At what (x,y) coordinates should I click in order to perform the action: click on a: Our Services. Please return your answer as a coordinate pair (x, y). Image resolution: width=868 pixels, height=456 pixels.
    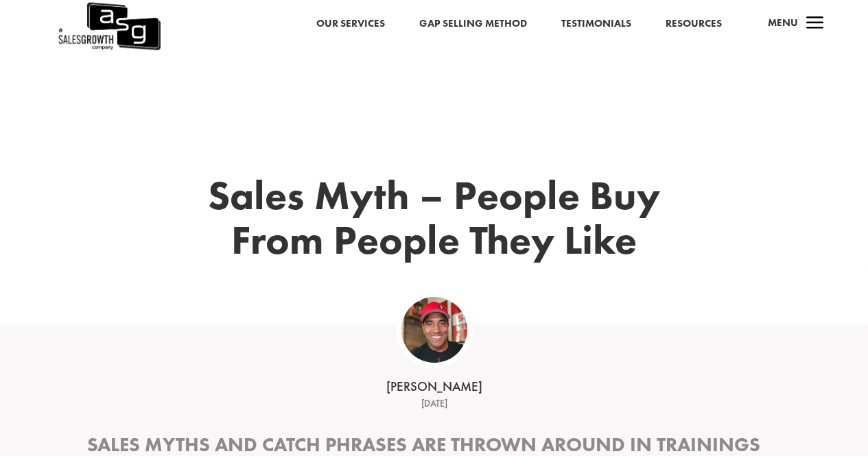
    Looking at the image, I should click on (351, 24).